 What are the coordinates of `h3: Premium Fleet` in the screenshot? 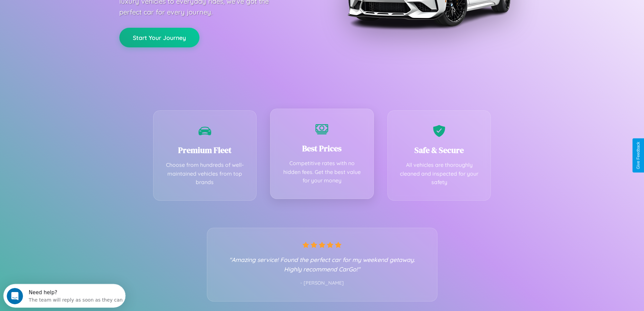 It's located at (205, 150).